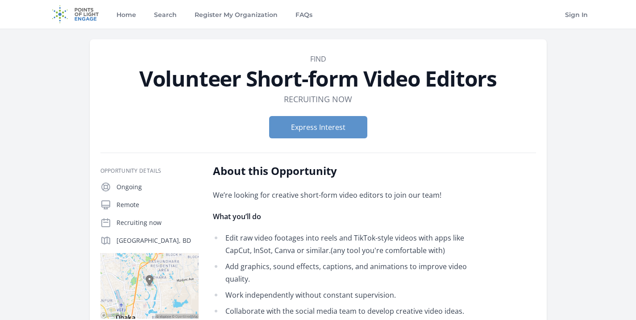 This screenshot has height=320, width=636. What do you see at coordinates (237, 217) in the screenshot?
I see `strong: What you’ll do` at bounding box center [237, 217].